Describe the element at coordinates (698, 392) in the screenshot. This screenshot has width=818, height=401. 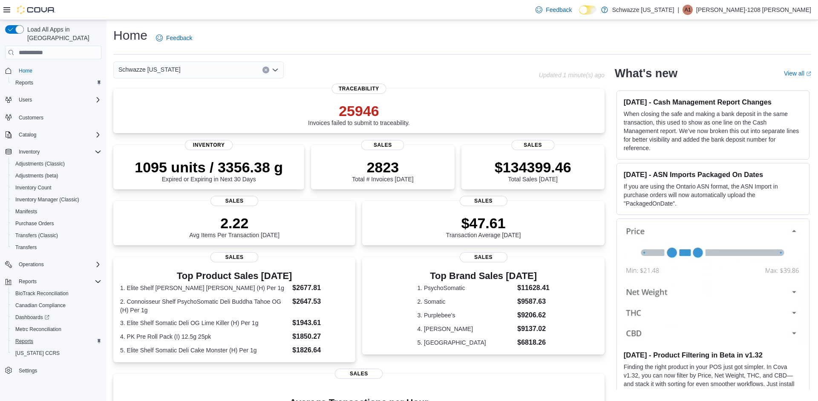
I see `em: Beta Features` at that location.